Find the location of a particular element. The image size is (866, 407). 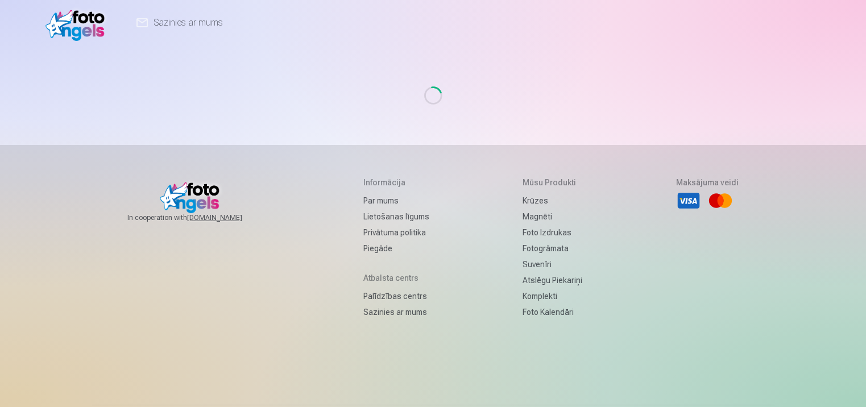

a: Magnēti is located at coordinates (552, 217).